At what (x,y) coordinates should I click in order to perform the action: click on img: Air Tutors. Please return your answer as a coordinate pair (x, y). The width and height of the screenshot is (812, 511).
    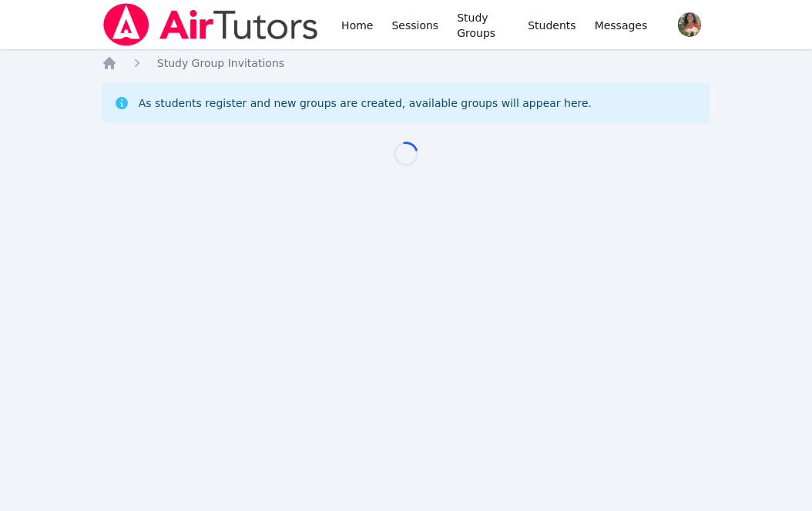
    Looking at the image, I should click on (210, 24).